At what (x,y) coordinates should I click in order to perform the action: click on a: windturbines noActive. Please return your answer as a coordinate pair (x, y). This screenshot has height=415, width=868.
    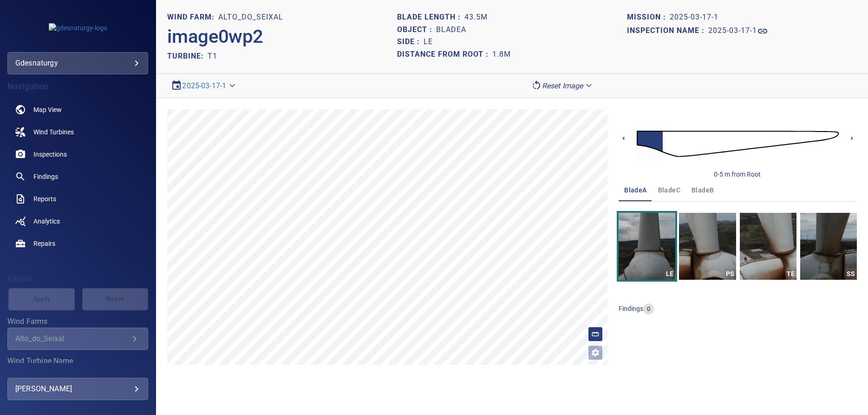
    Looking at the image, I should click on (77, 132).